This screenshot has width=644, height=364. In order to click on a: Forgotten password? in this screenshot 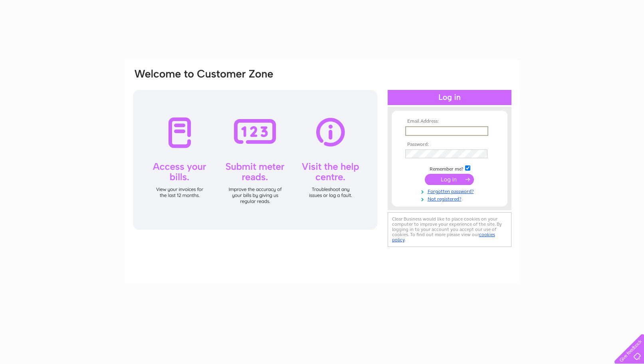, I will do `click(451, 191)`.